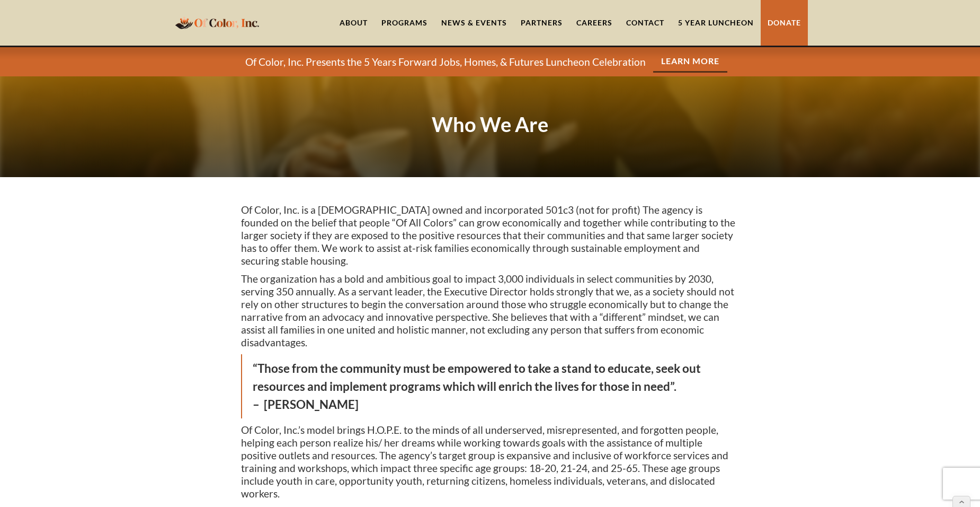 The width and height of the screenshot is (980, 507). Describe the element at coordinates (445, 62) in the screenshot. I see `p: Of Color, Inc. Presents the 5 Years Forward Jobs, Homes, & Futures Luncheon Celebration` at that location.